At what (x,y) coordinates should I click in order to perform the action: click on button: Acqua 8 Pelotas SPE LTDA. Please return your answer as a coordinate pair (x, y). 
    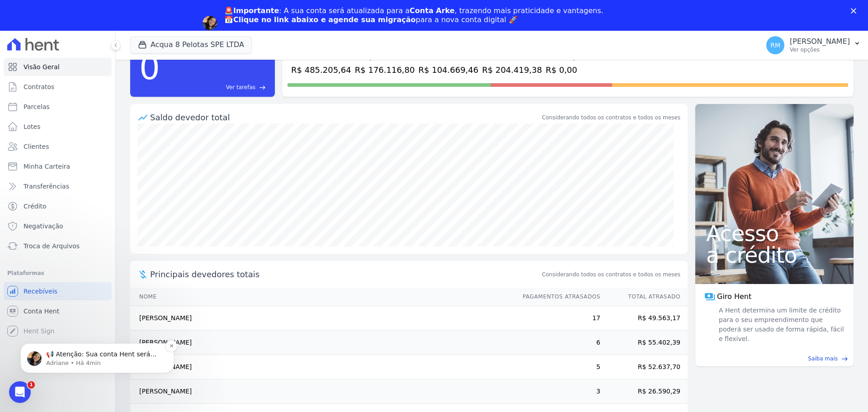
    Looking at the image, I should click on (191, 45).